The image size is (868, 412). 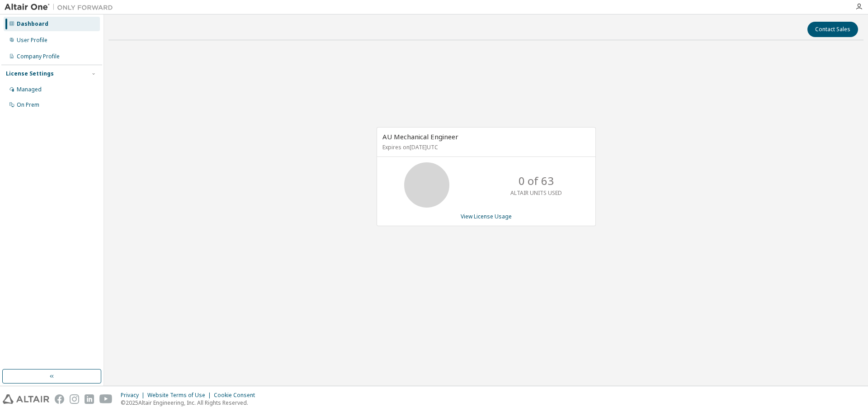 What do you see at coordinates (32, 24) in the screenshot?
I see `div: Dashboard` at bounding box center [32, 24].